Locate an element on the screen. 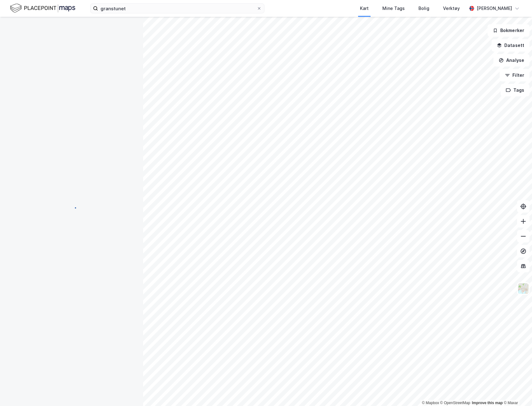 The width and height of the screenshot is (532, 406). div: Verktøy is located at coordinates (451, 8).